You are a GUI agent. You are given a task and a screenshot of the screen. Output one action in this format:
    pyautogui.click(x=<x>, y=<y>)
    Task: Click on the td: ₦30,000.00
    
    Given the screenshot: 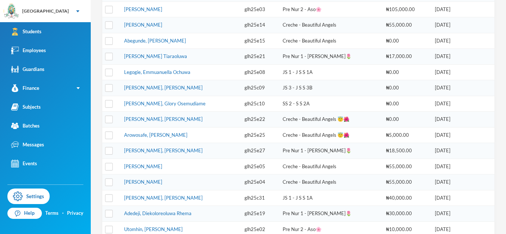 What is the action you would take?
    pyautogui.click(x=407, y=214)
    